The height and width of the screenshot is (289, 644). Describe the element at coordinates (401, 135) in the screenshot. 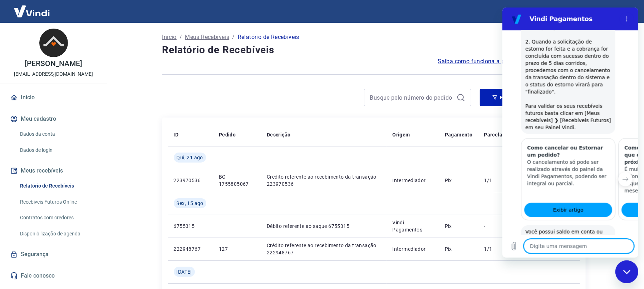

I see `p: Origem` at that location.